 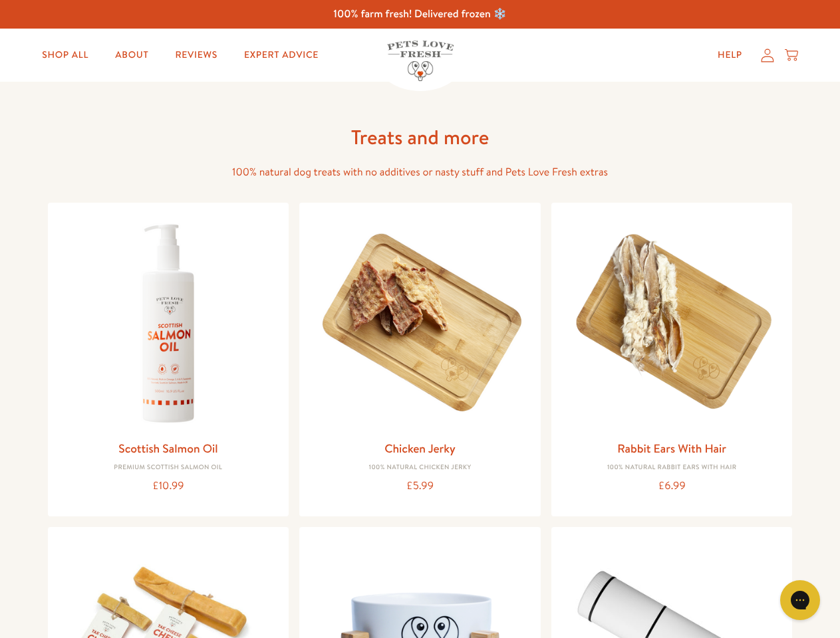 What do you see at coordinates (169, 468) in the screenshot?
I see `div: Premium Scottish Salmon Oil` at bounding box center [169, 468].